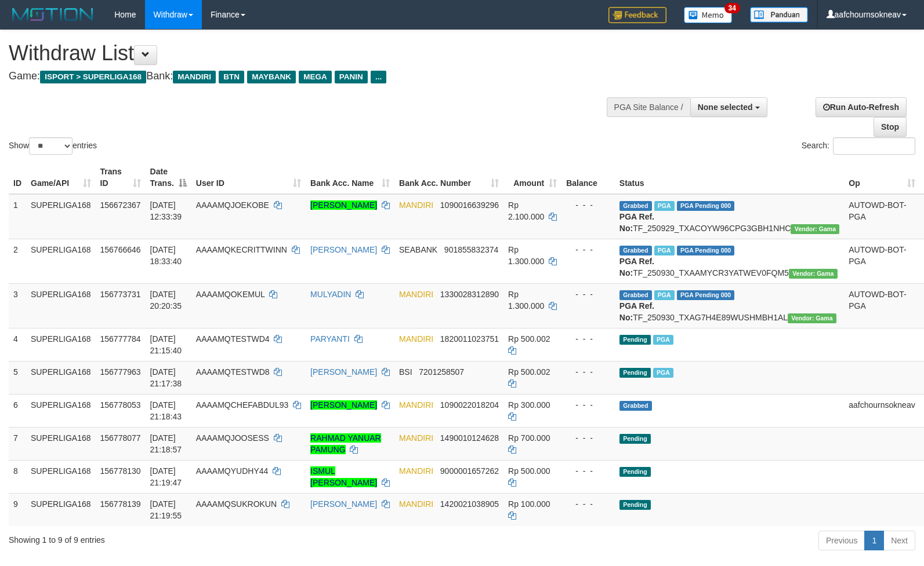 The image size is (924, 566). What do you see at coordinates (17, 443) in the screenshot?
I see `td: 7` at bounding box center [17, 443].